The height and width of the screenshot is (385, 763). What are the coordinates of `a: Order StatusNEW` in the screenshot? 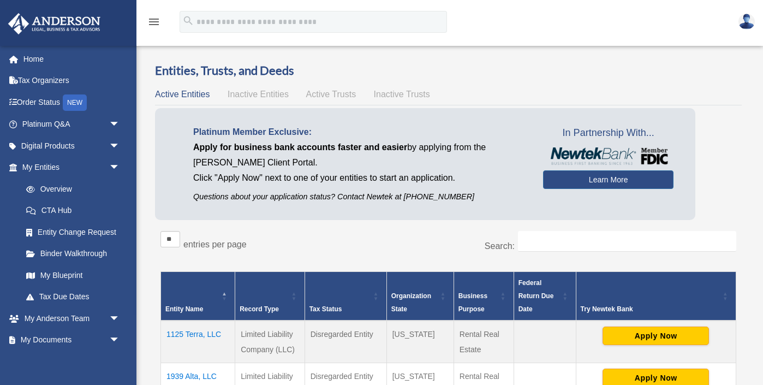 It's located at (72, 102).